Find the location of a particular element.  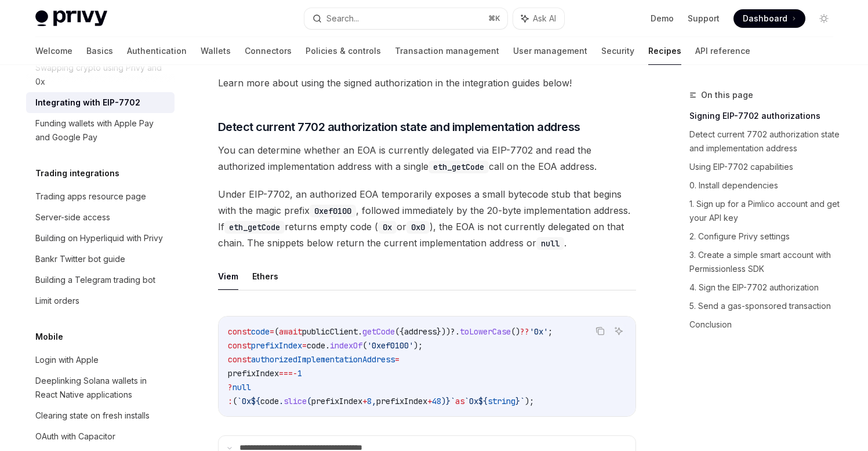

div: Search... is located at coordinates (343, 19).